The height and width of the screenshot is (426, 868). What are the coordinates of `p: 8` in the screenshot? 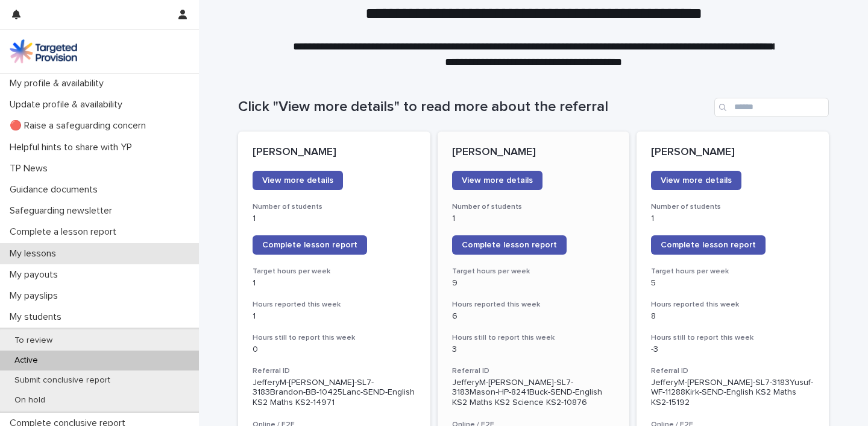 It's located at (733, 316).